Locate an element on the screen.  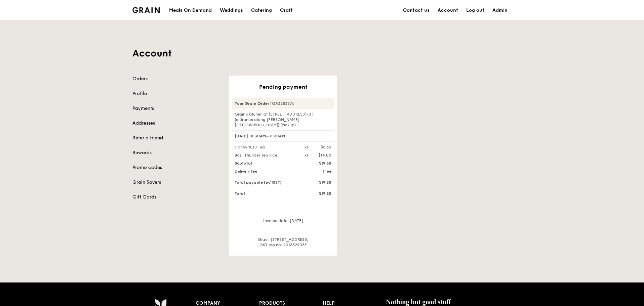
a: Contact us is located at coordinates (416, 11).